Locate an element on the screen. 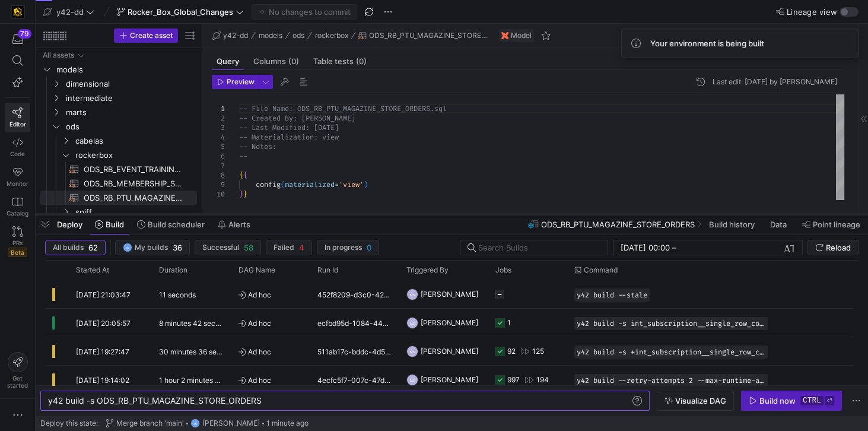 The image size is (868, 431). span: 4 is located at coordinates (302, 247).